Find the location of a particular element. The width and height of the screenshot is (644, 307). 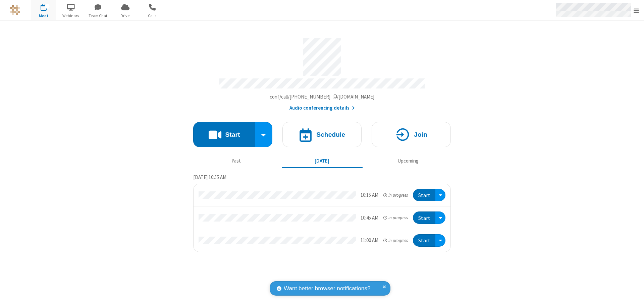

button: Join is located at coordinates (411, 135).